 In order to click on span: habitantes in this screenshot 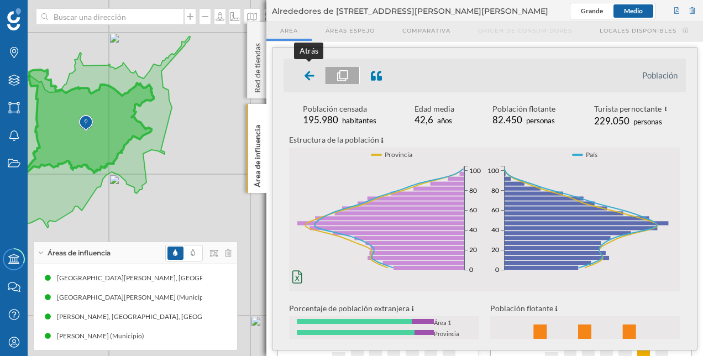, I will do `click(359, 120)`.